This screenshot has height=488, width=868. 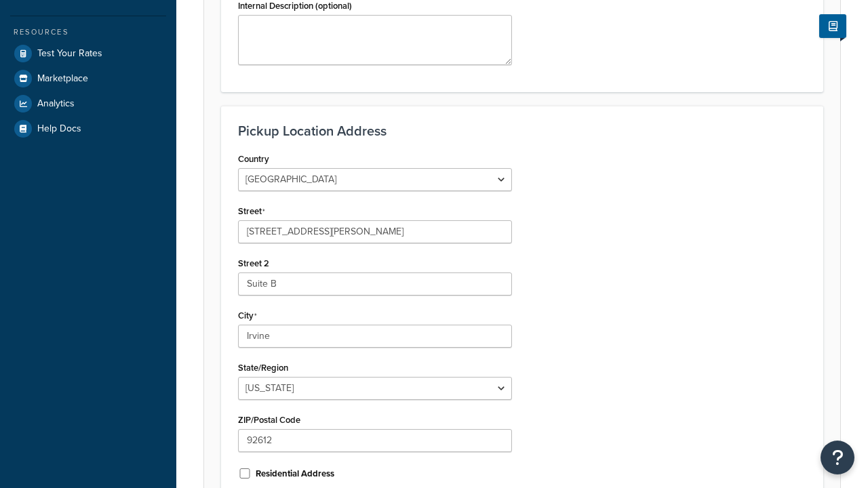 I want to click on li: Test Your Rates, so click(x=88, y=54).